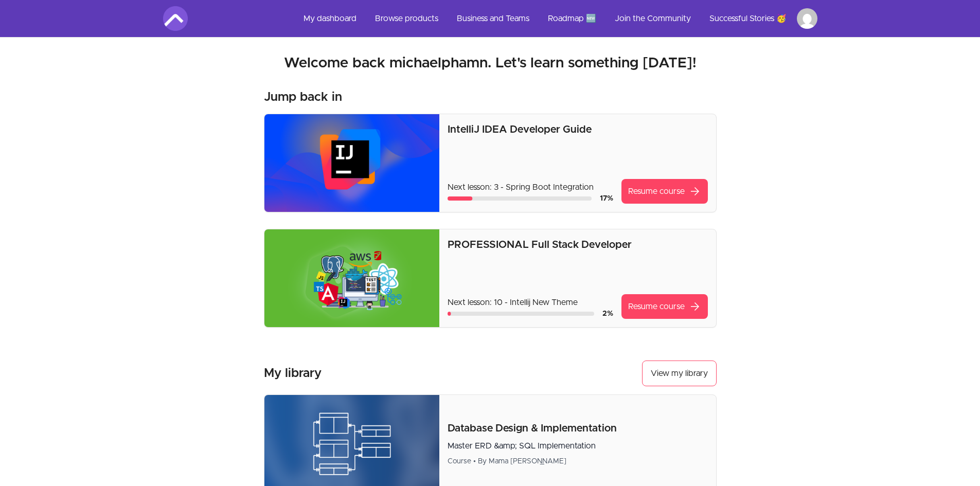 The height and width of the screenshot is (486, 980). Describe the element at coordinates (556, 19) in the screenshot. I see `nav: Main` at that location.